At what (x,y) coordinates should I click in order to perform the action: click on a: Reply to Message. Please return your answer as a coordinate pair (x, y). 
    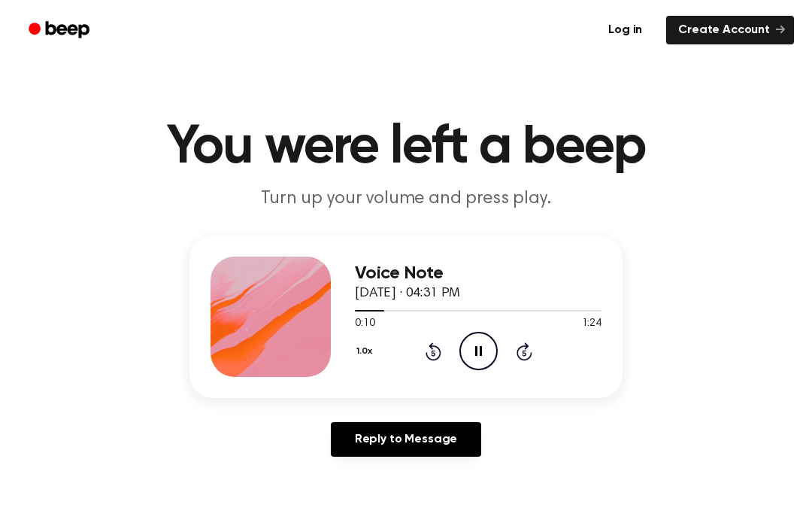
    Looking at the image, I should click on (406, 439).